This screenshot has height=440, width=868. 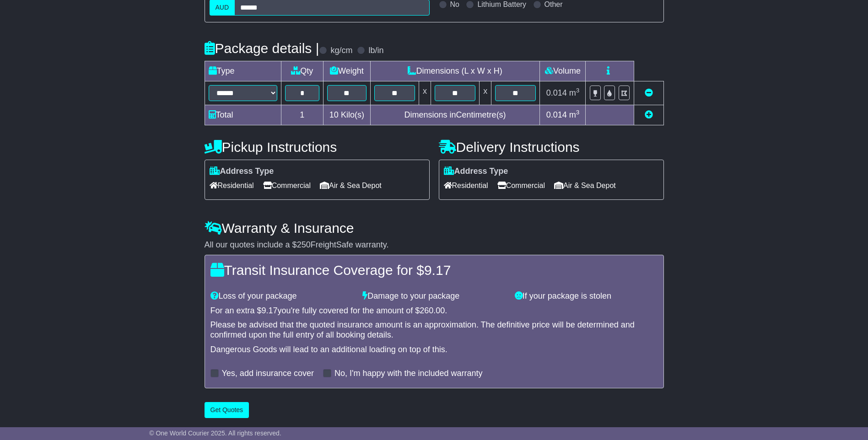 I want to click on td: Dimensions in Centimetre(s), so click(x=455, y=115).